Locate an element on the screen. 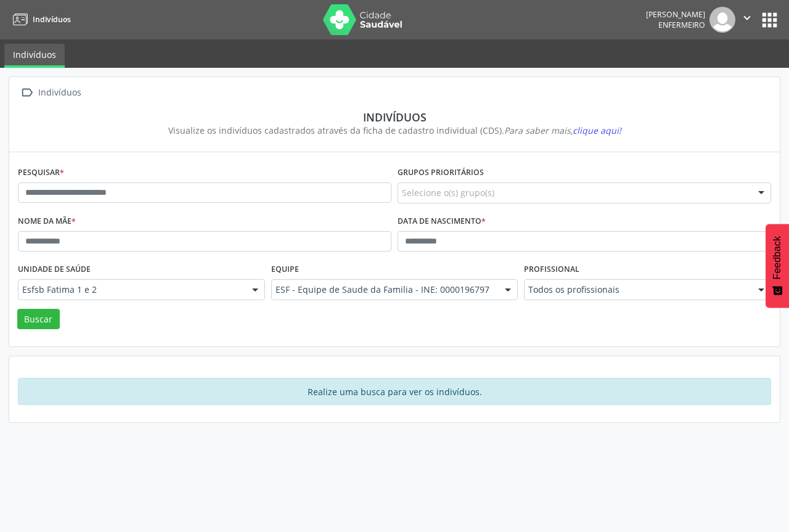 The height and width of the screenshot is (532, 789). label: Nome da mãe is located at coordinates (47, 221).